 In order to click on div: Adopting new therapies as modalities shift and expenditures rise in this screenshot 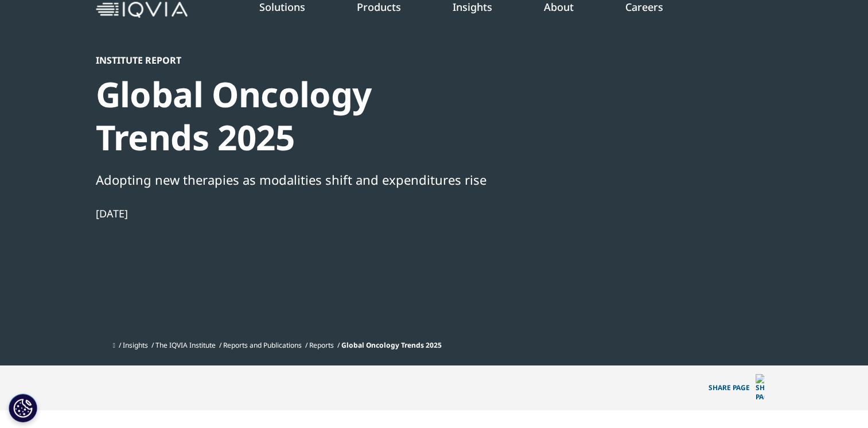, I will do `click(293, 180)`.